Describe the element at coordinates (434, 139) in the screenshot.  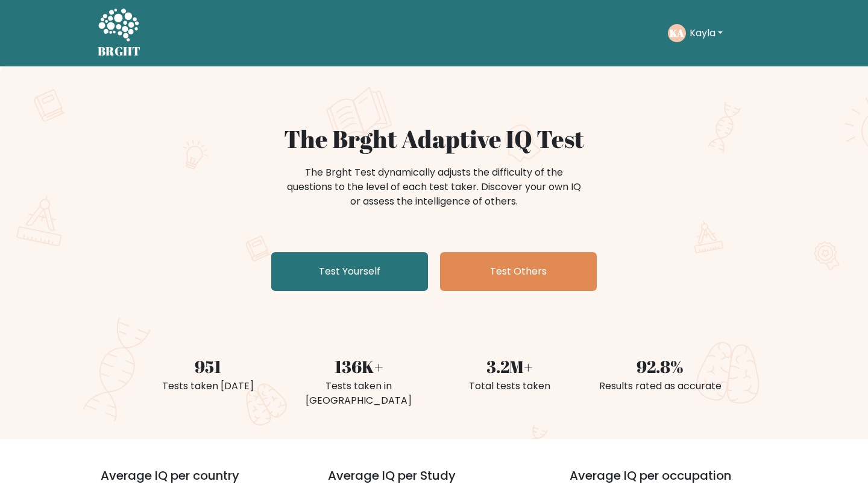
I see `h1: The Brght Adaptive IQ Test` at that location.